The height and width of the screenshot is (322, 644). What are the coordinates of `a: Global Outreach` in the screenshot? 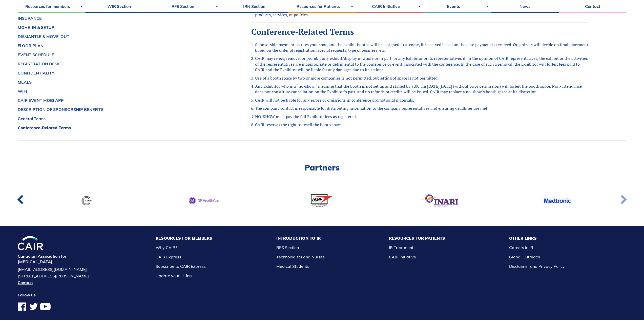 It's located at (525, 257).